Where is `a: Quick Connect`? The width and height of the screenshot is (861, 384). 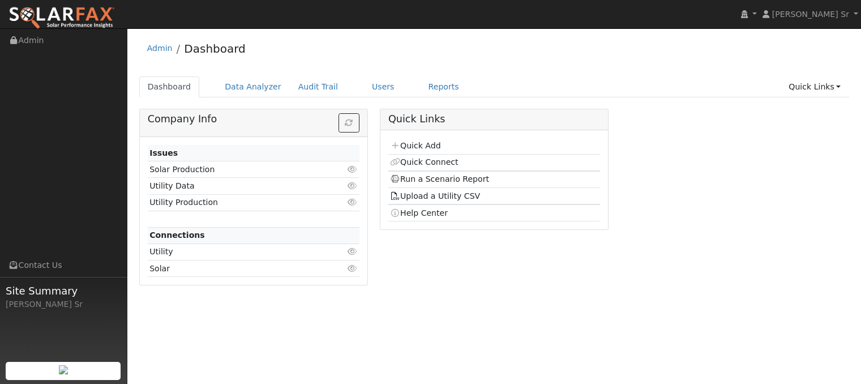
a: Quick Connect is located at coordinates (424, 162).